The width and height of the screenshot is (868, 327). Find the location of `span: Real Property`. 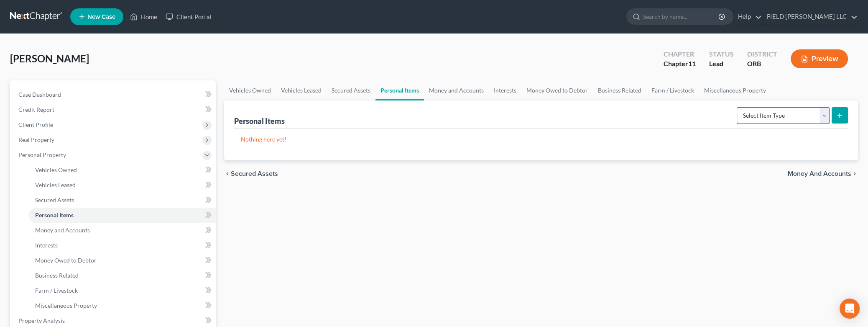

span: Real Property is located at coordinates (36, 140).